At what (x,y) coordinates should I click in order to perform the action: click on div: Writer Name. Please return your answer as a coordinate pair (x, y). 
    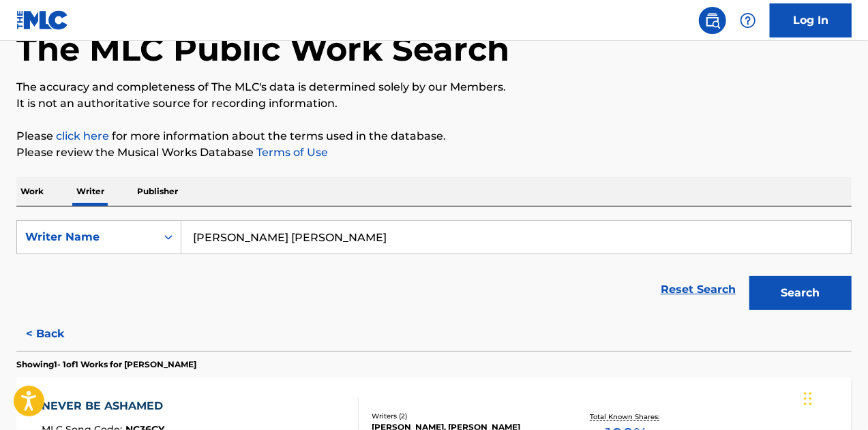
    Looking at the image, I should click on (86, 238).